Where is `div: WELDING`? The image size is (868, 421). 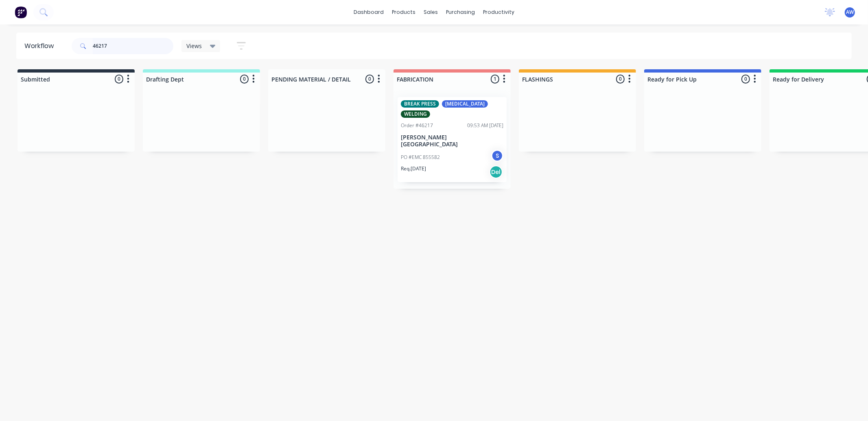
div: WELDING is located at coordinates (415, 114).